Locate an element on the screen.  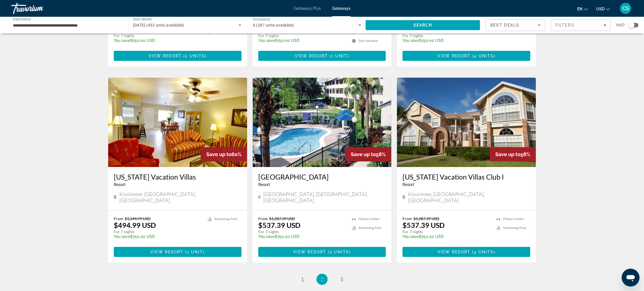
button: View Resort(1 unit) is located at coordinates (177, 252).